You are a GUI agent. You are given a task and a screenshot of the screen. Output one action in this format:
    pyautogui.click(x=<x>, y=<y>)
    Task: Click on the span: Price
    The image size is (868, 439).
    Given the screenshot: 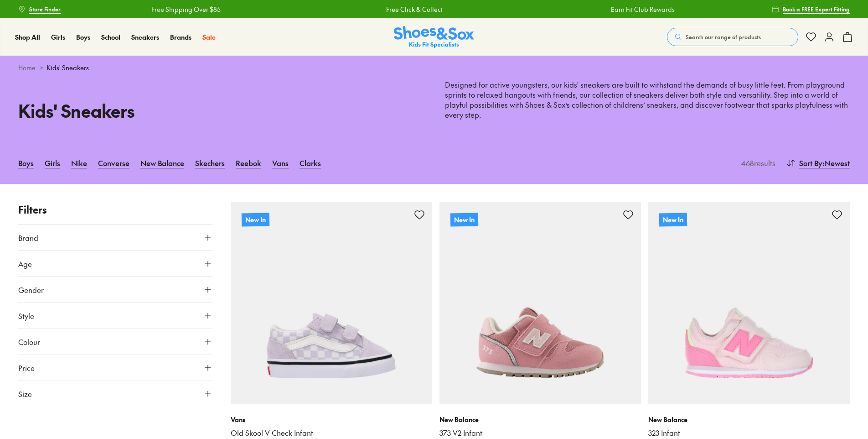 What is the action you would take?
    pyautogui.click(x=26, y=368)
    